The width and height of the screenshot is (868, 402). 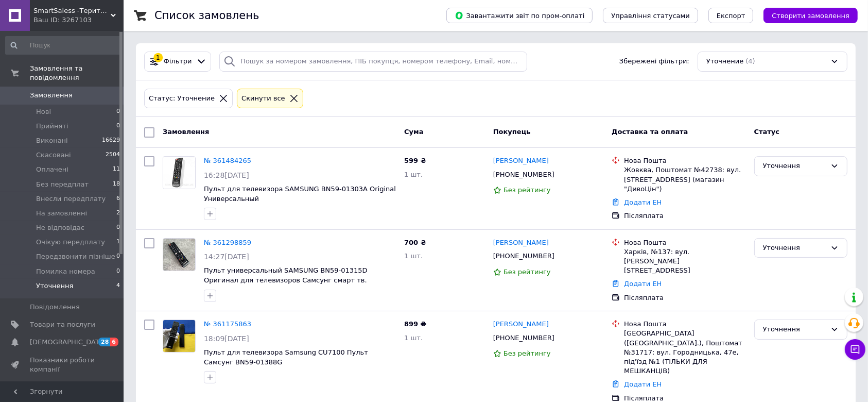 What do you see at coordinates (519, 16) in the screenshot?
I see `button: Завантажити звіт по пром-оплаті` at bounding box center [519, 16].